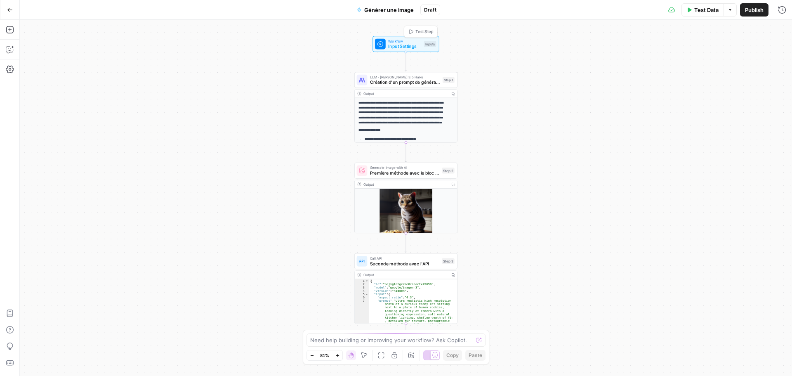  Describe the element at coordinates (362, 280) in the screenshot. I see `div: 1` at that location.